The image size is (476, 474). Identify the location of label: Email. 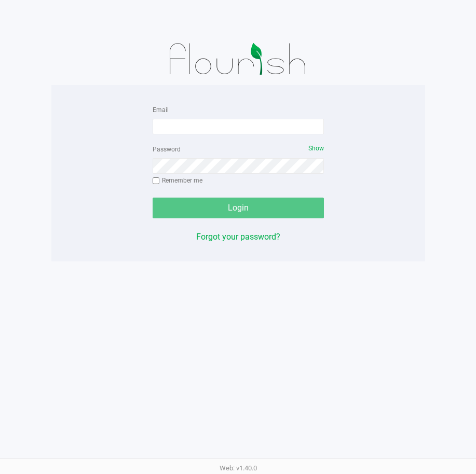
(160, 110).